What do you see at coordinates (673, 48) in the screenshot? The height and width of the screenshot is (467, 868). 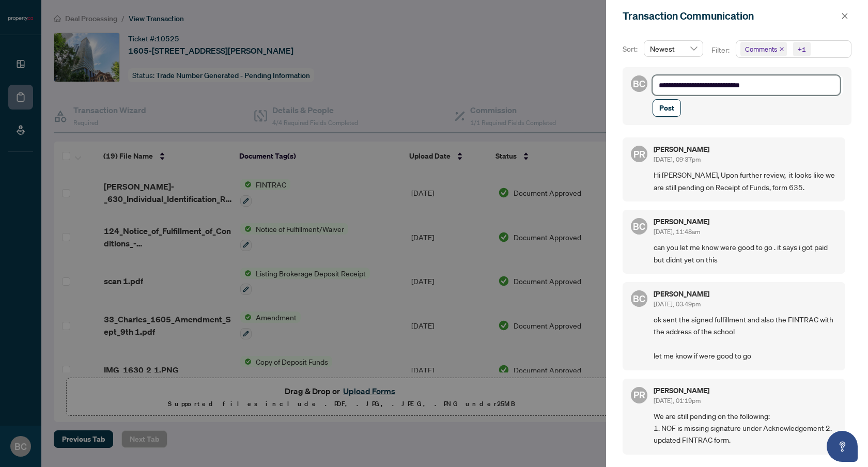 I see `span: Newest` at bounding box center [673, 48].